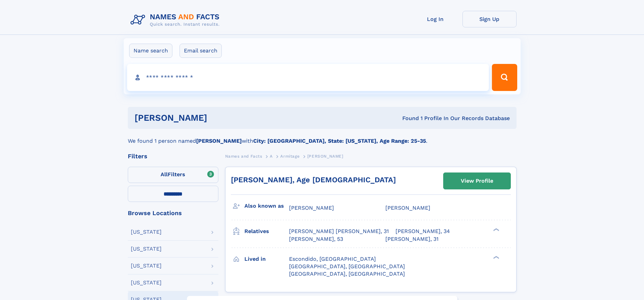  Describe the element at coordinates (490, 19) in the screenshot. I see `a: Sign Up` at that location.